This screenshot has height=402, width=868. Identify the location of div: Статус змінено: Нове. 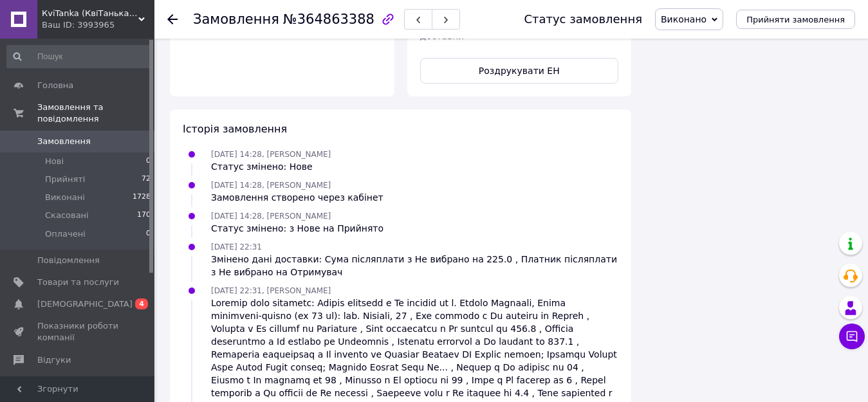
(271, 167).